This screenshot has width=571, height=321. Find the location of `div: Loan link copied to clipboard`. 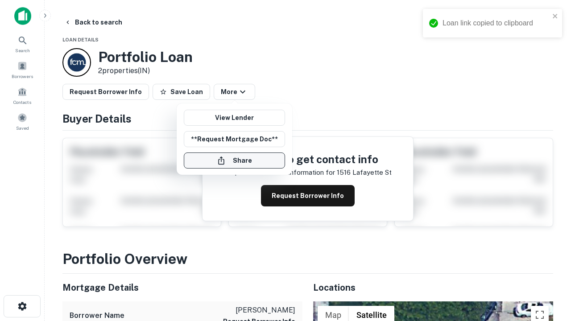

div: Loan link copied to clipboard is located at coordinates (496, 23).